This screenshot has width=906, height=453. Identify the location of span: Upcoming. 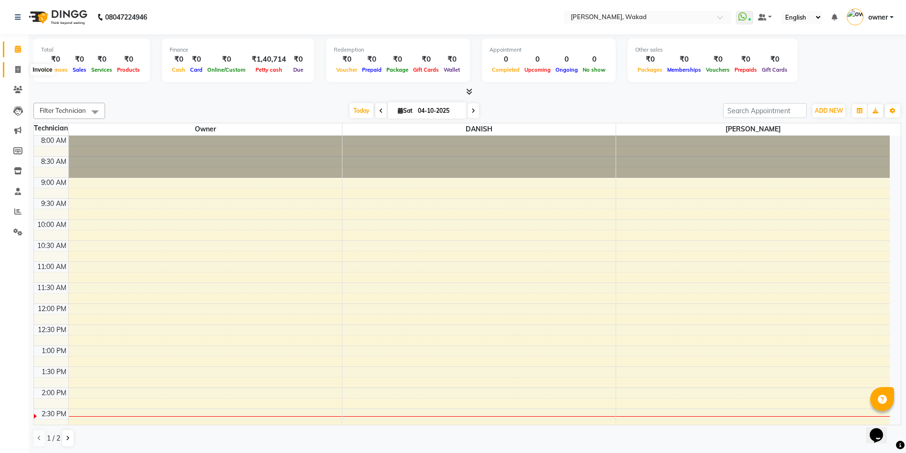
(537, 70).